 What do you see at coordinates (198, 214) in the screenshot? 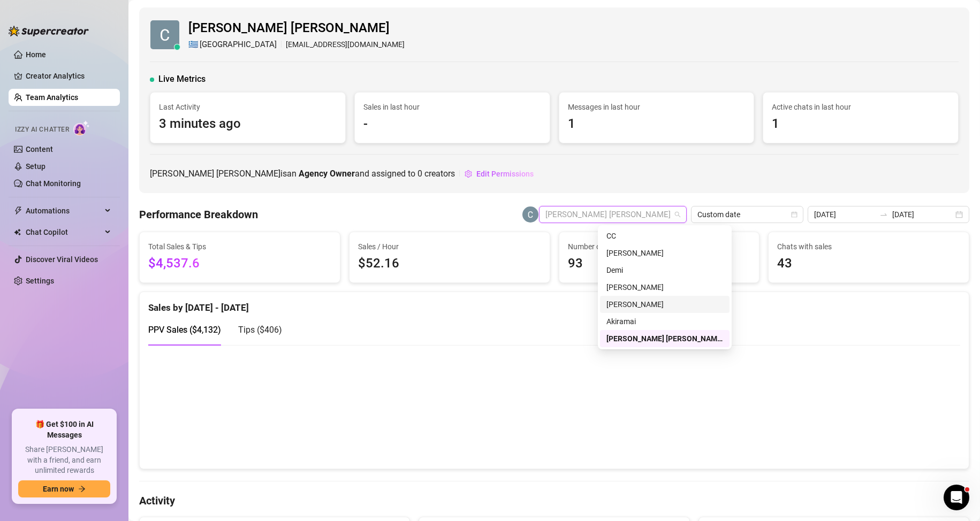
I see `h4: Performance Breakdown` at bounding box center [198, 214].